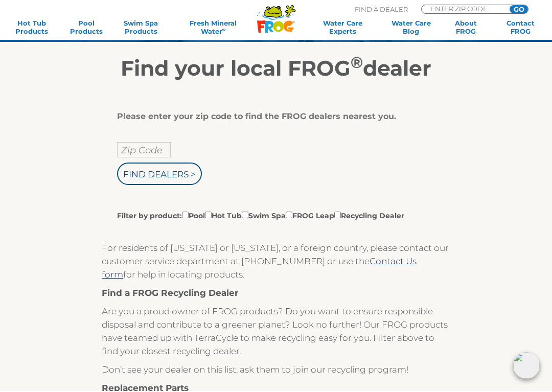 This screenshot has height=392, width=552. Describe the element at coordinates (381, 10) in the screenshot. I see `p: Find A Dealer` at that location.